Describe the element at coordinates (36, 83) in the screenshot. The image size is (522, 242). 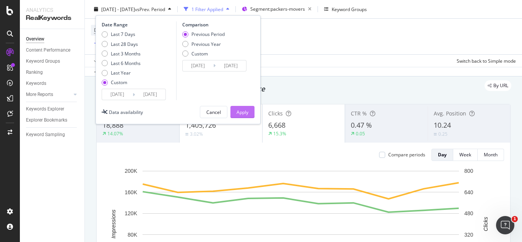
I see `div: Keywords` at that location.